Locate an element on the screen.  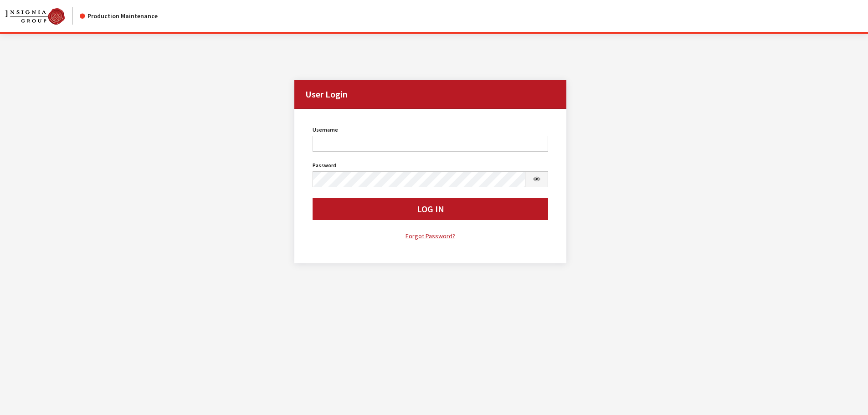
label: Username is located at coordinates (326, 130).